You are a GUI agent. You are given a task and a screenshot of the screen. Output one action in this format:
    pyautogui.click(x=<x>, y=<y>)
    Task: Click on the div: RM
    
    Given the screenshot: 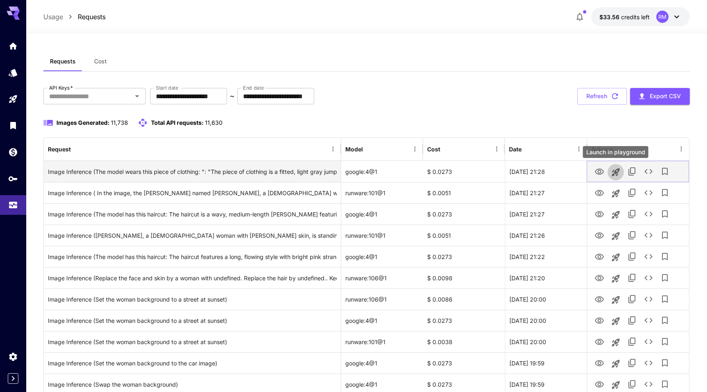 What is the action you would take?
    pyautogui.click(x=663, y=17)
    